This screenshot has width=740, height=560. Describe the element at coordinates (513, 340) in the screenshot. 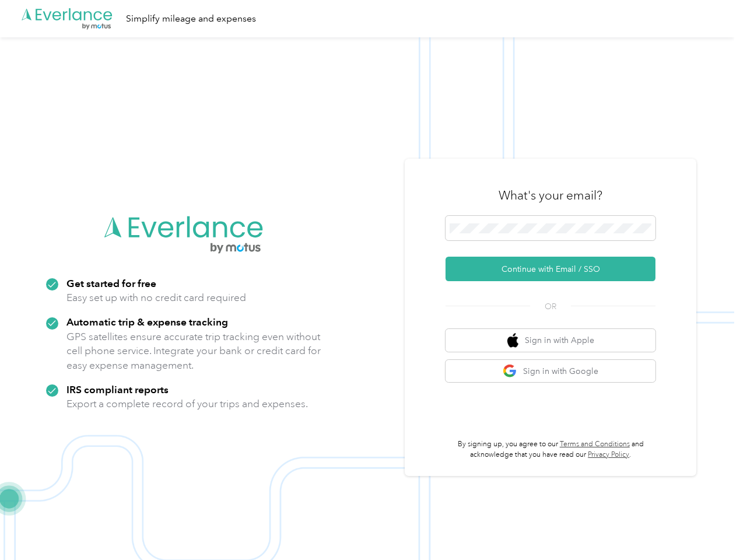

I see `img: apple logo` at that location.